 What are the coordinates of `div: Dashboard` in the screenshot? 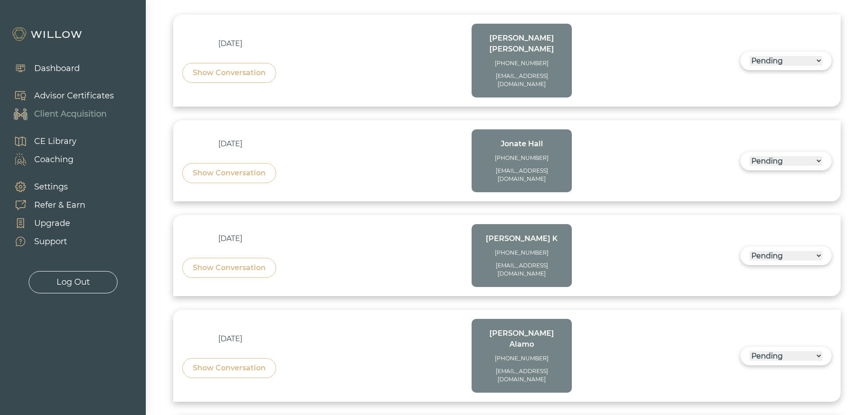 It's located at (57, 69).